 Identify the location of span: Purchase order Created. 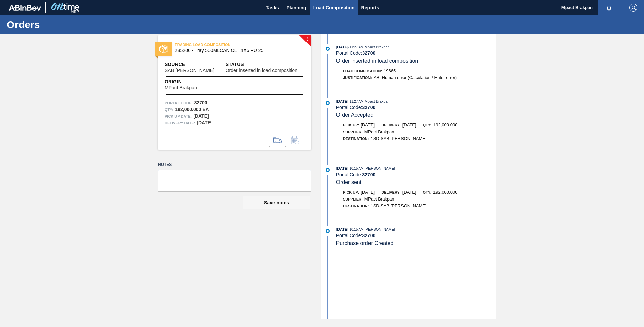
(365, 243).